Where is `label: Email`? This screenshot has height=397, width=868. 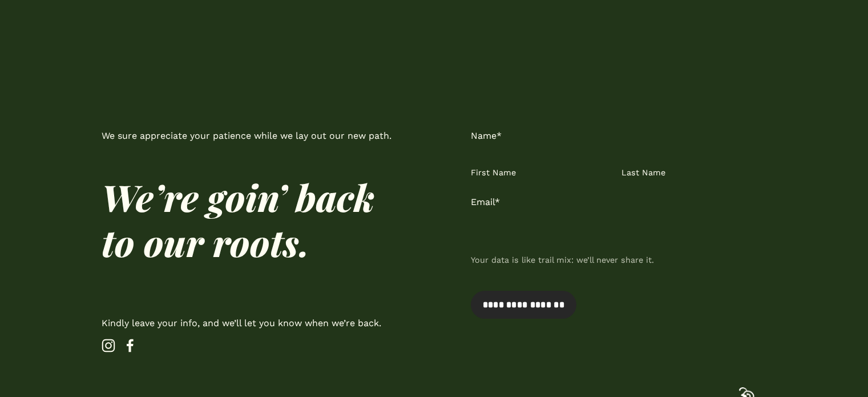 label: Email is located at coordinates (619, 202).